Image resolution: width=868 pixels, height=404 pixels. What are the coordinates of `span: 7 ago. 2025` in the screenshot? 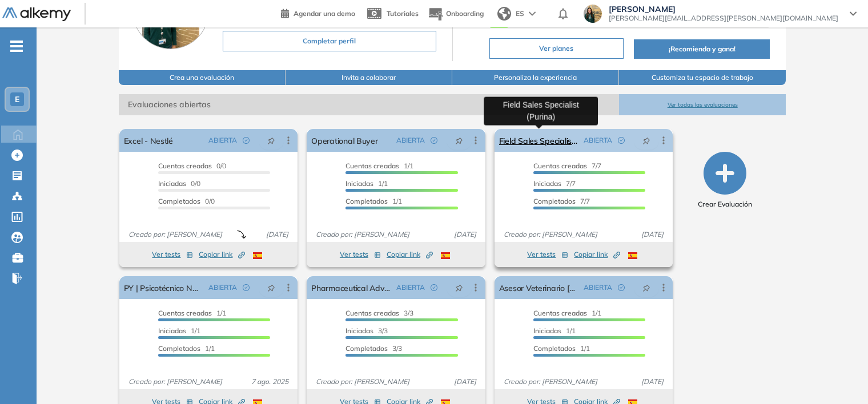 It's located at (270, 382).